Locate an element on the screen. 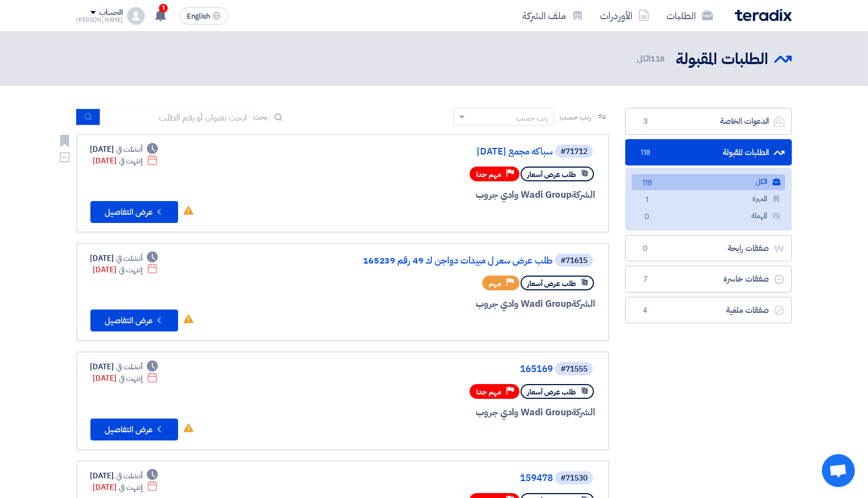 The image size is (868, 498). a: طلب عرض سعر ل مبيدات دواجن ك 49 رقم 165239 is located at coordinates (443, 261).